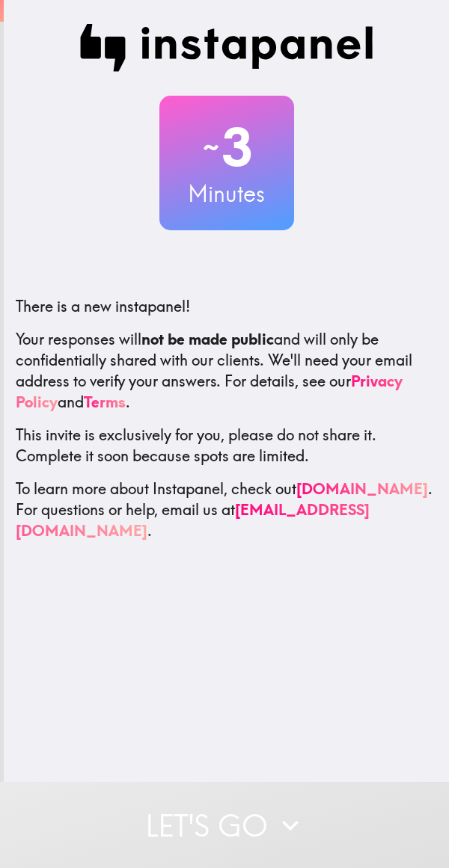 The image size is (449, 868). Describe the element at coordinates (226, 510) in the screenshot. I see `p: To learn more about Instapanel, check out . For questions or help, email us at .` at that location.